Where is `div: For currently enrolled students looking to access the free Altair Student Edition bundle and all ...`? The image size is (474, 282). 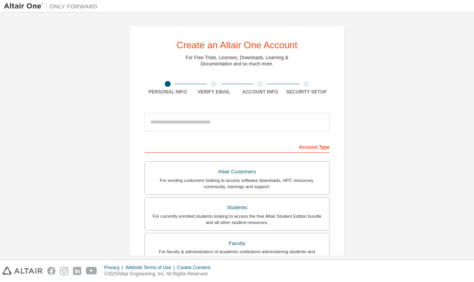 div: For currently enrolled students looking to access the free Altair Student Edition bundle and all ... is located at coordinates (237, 220).